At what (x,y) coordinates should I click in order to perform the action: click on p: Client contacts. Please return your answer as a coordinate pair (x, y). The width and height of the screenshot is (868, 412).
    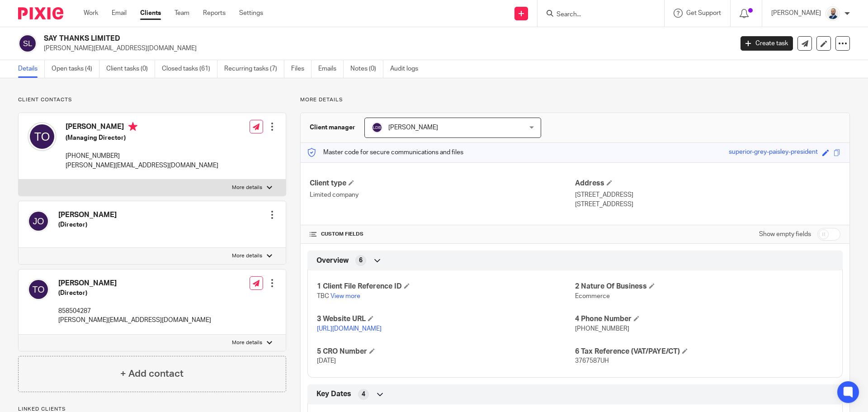
    Looking at the image, I should click on (152, 100).